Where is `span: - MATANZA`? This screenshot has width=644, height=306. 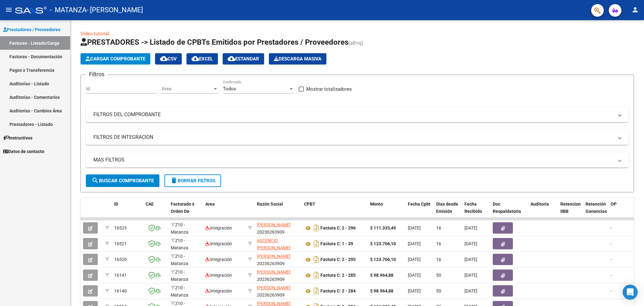
span: - MATANZA is located at coordinates (68, 10).